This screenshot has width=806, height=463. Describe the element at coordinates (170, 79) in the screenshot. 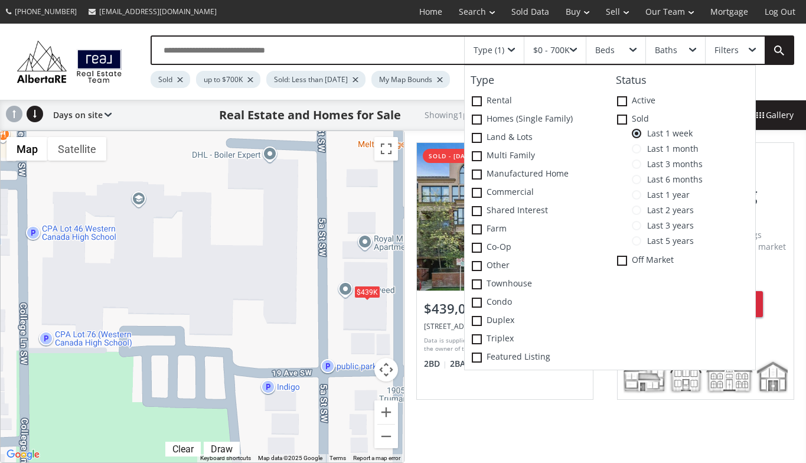

I see `div: Sold` at that location.